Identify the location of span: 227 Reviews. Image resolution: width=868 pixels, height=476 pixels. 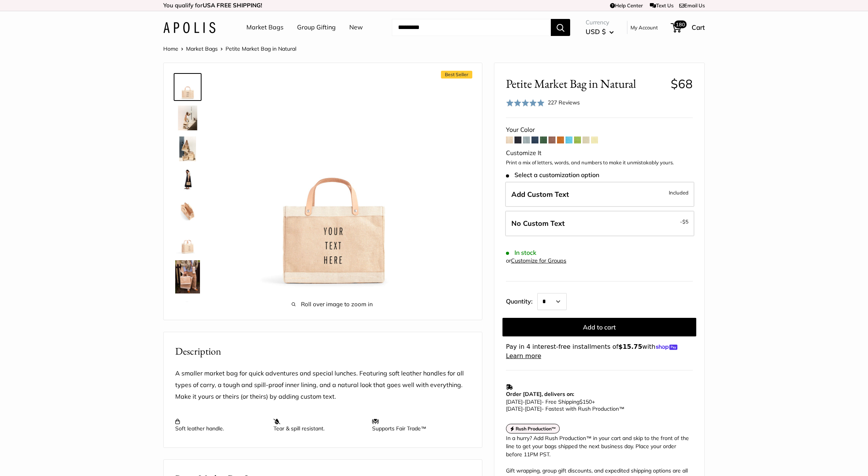
(563, 103).